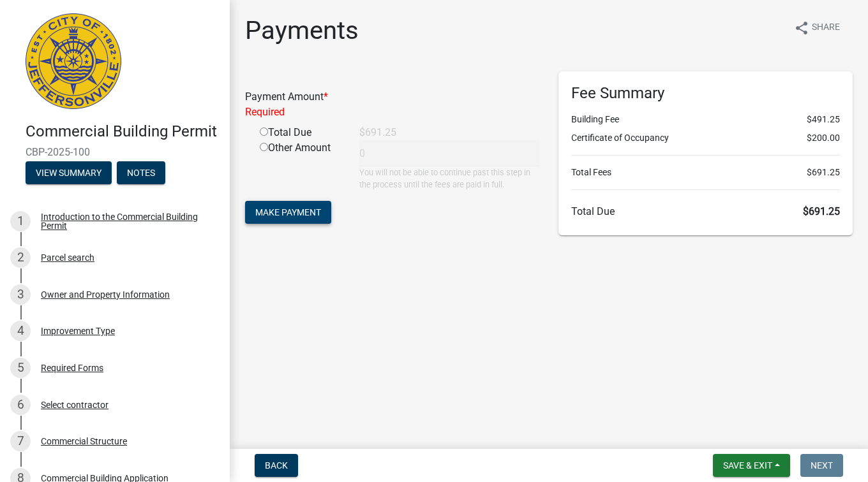 The height and width of the screenshot is (482, 868). What do you see at coordinates (302, 30) in the screenshot?
I see `h1: Payments` at bounding box center [302, 30].